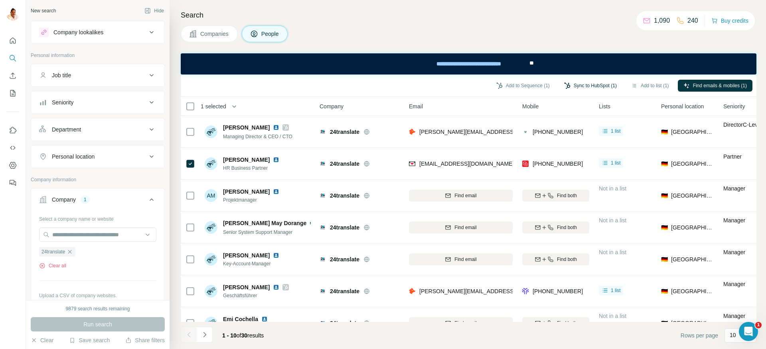 The height and width of the screenshot is (349, 766). Describe the element at coordinates (53, 266) in the screenshot. I see `button: Clear all` at that location.